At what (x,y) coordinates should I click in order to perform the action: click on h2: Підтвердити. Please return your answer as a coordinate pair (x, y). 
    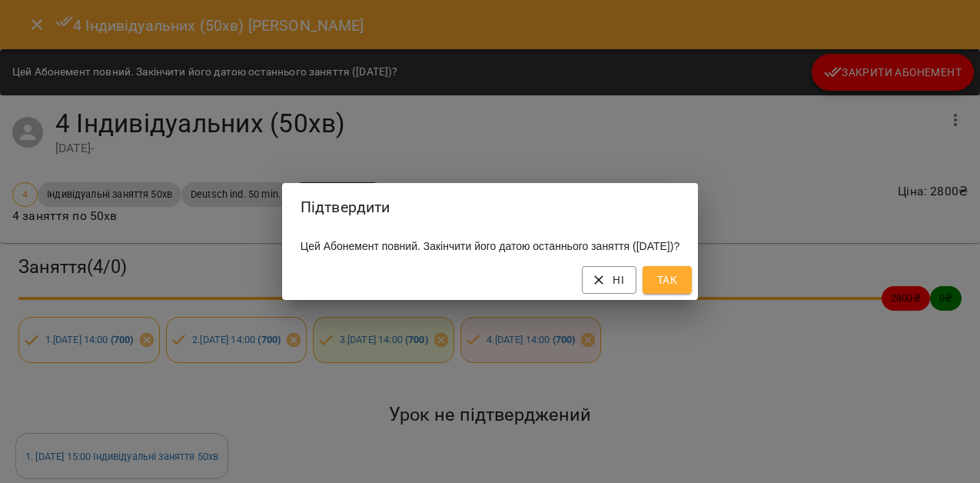
    Looking at the image, I should click on (489, 207).